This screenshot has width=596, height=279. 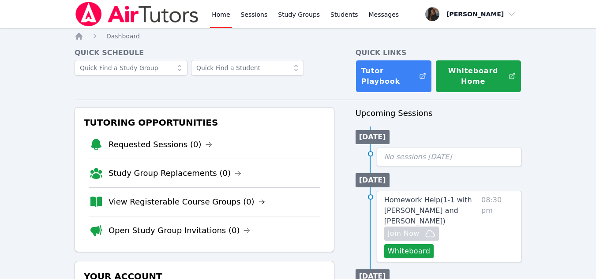 I want to click on span: Dashboard, so click(x=123, y=36).